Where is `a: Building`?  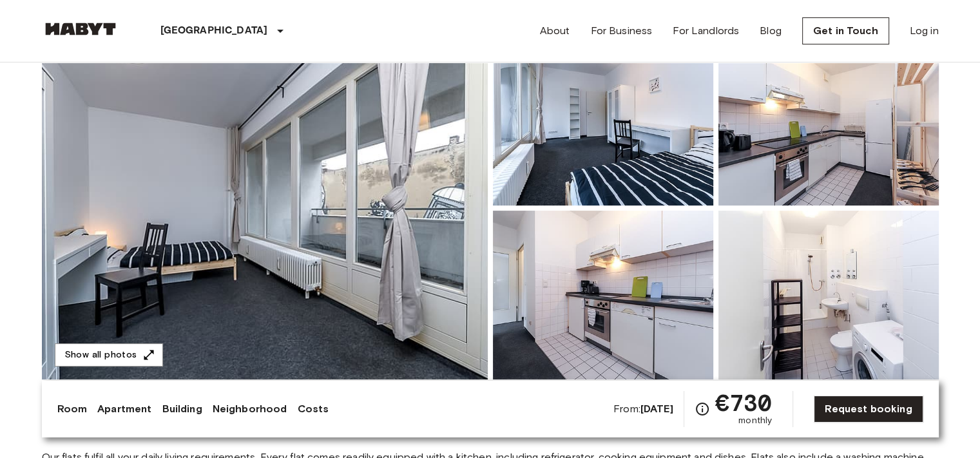
a: Building is located at coordinates (182, 409).